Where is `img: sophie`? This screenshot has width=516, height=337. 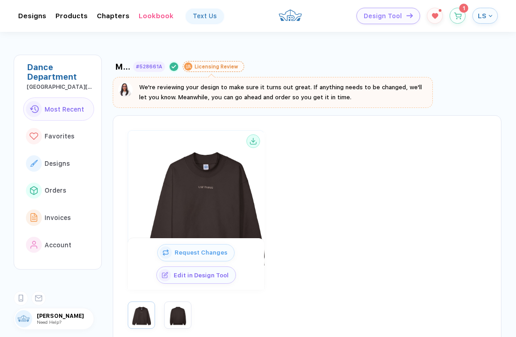 img: sophie is located at coordinates (126, 90).